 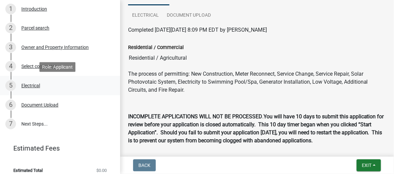 I want to click on div: Document Upload, so click(x=40, y=105).